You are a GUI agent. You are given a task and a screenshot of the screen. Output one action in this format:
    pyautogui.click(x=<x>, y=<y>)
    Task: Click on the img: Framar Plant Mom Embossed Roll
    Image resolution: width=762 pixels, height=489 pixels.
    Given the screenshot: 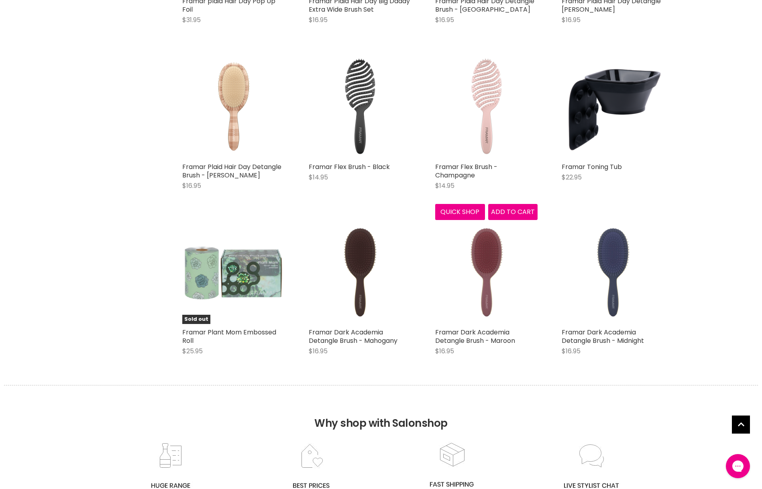 What is the action you would take?
    pyautogui.click(x=233, y=273)
    